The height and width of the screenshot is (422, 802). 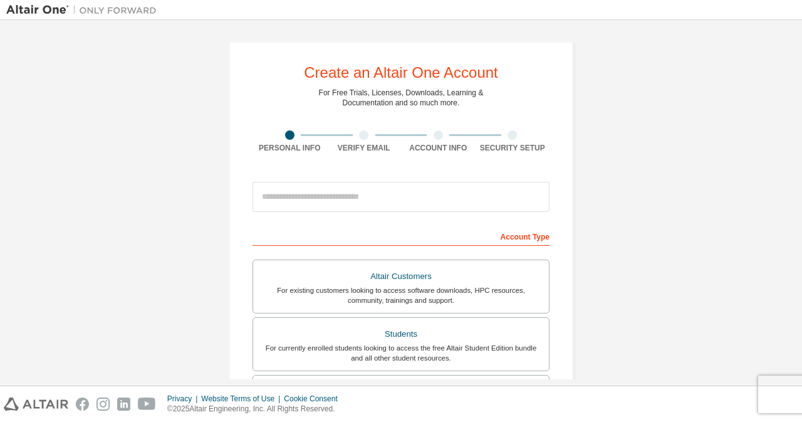 I want to click on img: youtube.svg, so click(x=147, y=403).